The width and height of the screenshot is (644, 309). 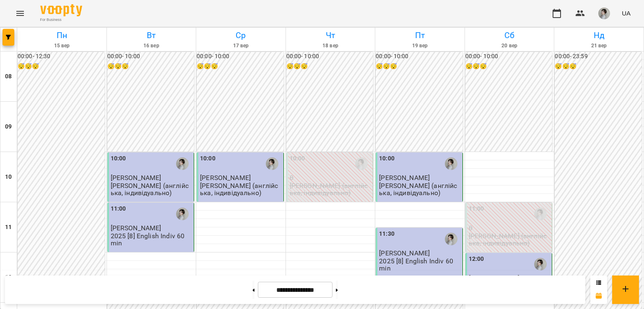 What do you see at coordinates (626, 13) in the screenshot?
I see `button: UA` at bounding box center [626, 13].